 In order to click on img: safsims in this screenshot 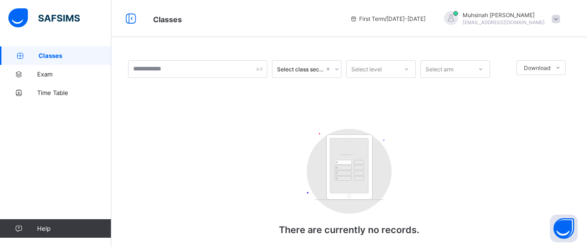, I will do `click(44, 18)`.